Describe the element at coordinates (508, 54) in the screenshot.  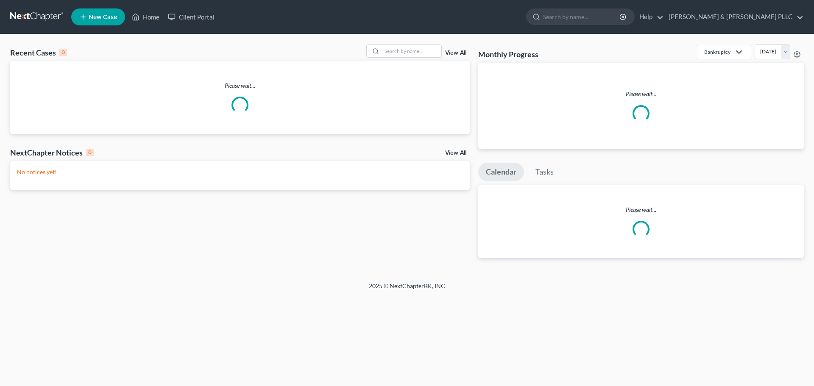
I see `h3: Monthly Progress` at that location.